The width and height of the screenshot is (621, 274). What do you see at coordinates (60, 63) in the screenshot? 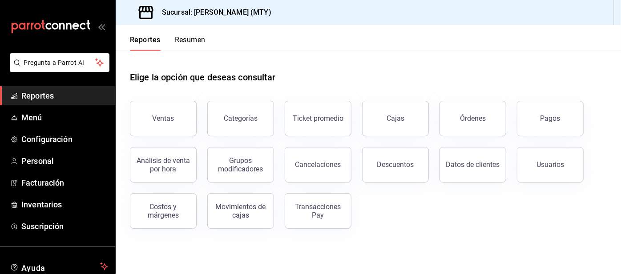
I see `span: Pregunta a Parrot AI` at bounding box center [60, 63].